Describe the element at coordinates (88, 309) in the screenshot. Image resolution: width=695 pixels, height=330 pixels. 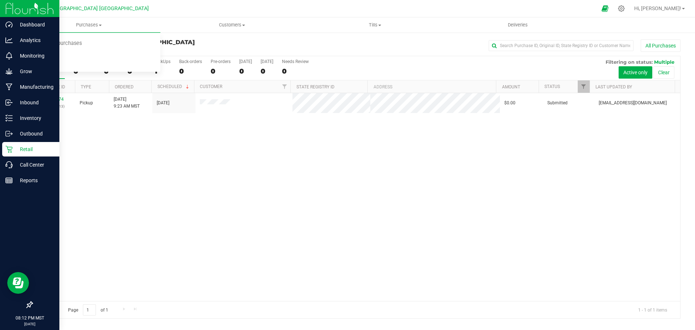
I see `span: Page of 1` at that location.